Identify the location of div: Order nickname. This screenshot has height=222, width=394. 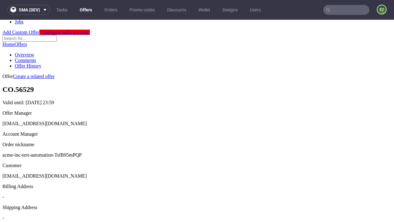
(197, 125).